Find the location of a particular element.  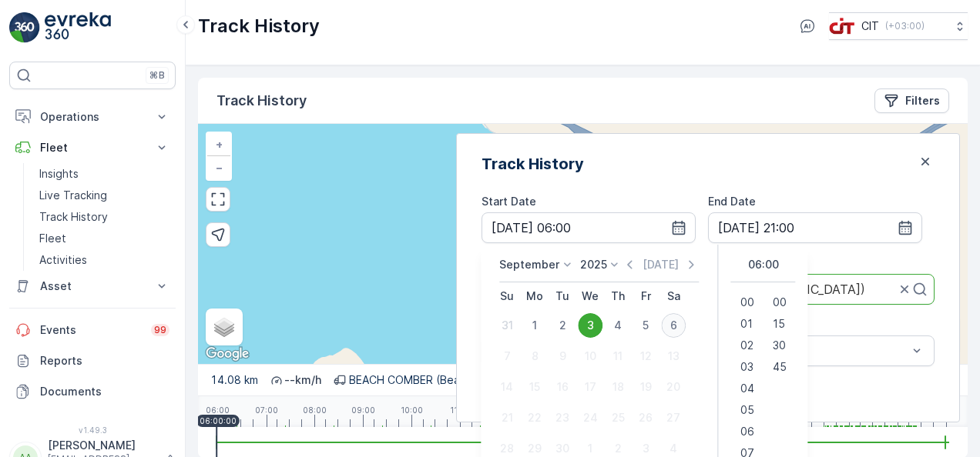

div: 18 is located at coordinates (618, 387).